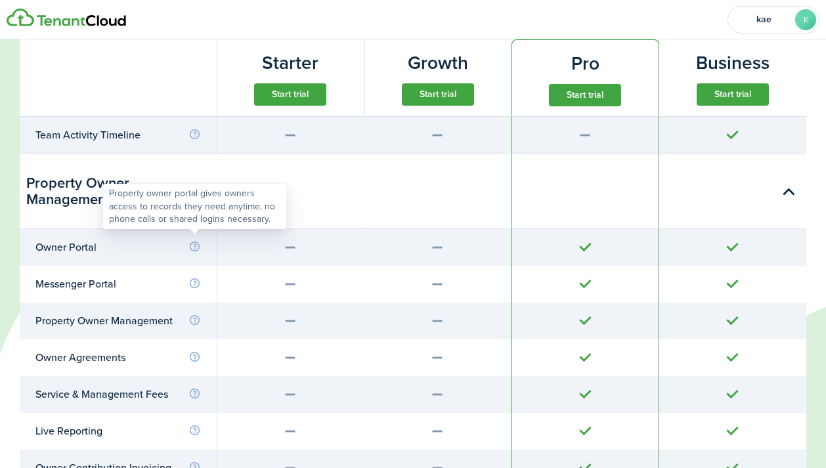  I want to click on subscription-pricing-card-title: Business, so click(732, 63).